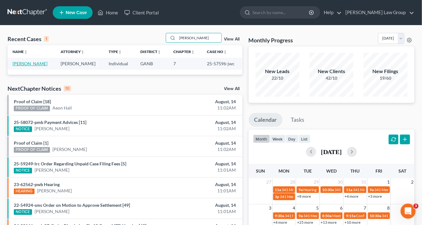  I want to click on a: Districtunfold_more, so click(151, 51).